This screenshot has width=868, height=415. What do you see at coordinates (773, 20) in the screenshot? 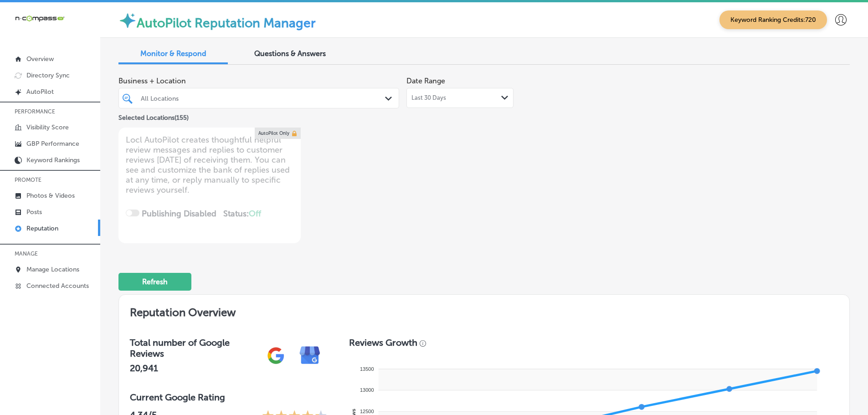
I see `span: Keyword Ranking Credits: 720` at bounding box center [773, 20].